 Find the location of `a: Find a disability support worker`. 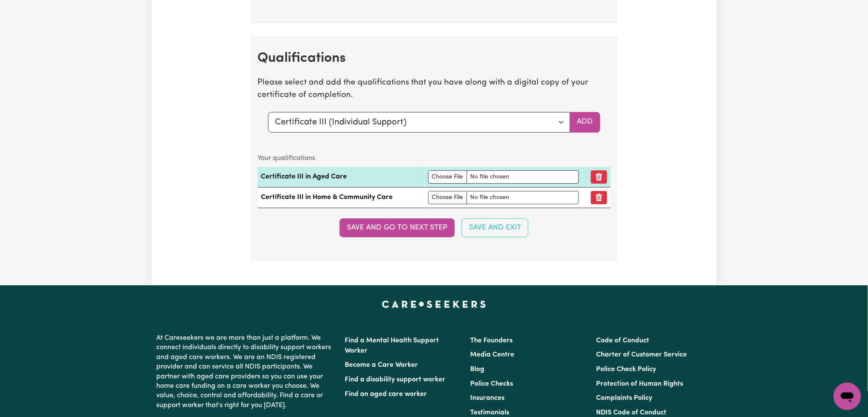

a: Find a disability support worker is located at coordinates (395, 380).